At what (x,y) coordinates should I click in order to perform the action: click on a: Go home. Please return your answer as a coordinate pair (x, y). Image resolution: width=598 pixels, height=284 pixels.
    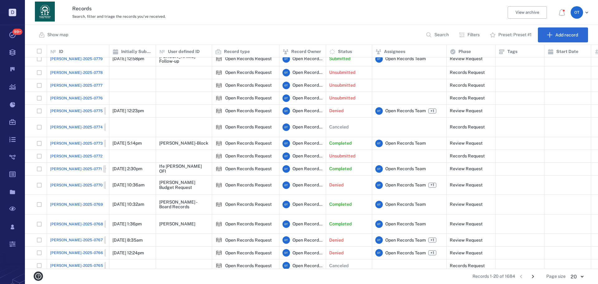
    Looking at the image, I should click on (45, 12).